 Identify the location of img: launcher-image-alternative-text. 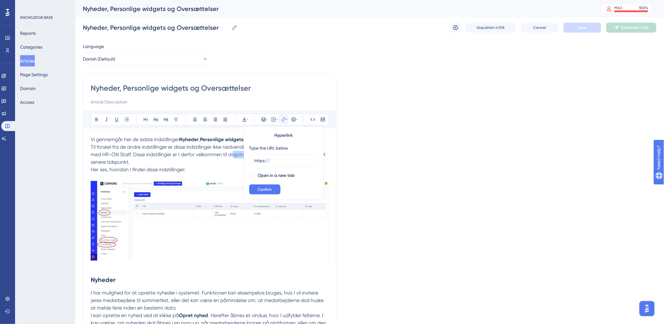
(9, 9).